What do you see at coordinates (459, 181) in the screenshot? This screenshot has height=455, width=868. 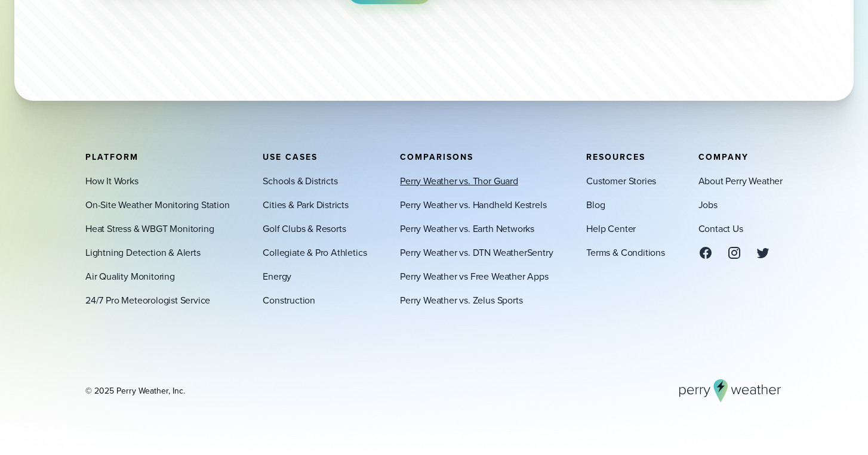 I see `a: Perry Weather vs. Thor Guard` at bounding box center [459, 181].